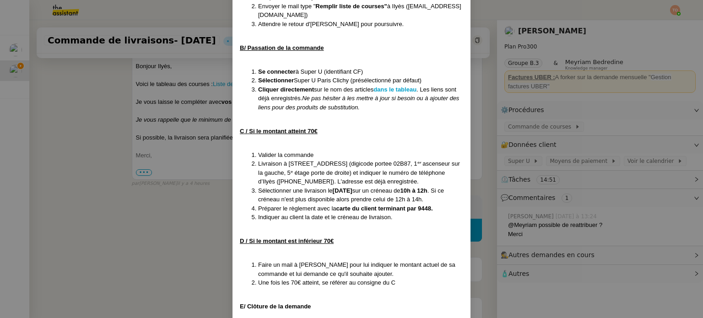 This screenshot has height=318, width=703. Describe the element at coordinates (414, 190) in the screenshot. I see `strong: 10h à 12h` at that location.